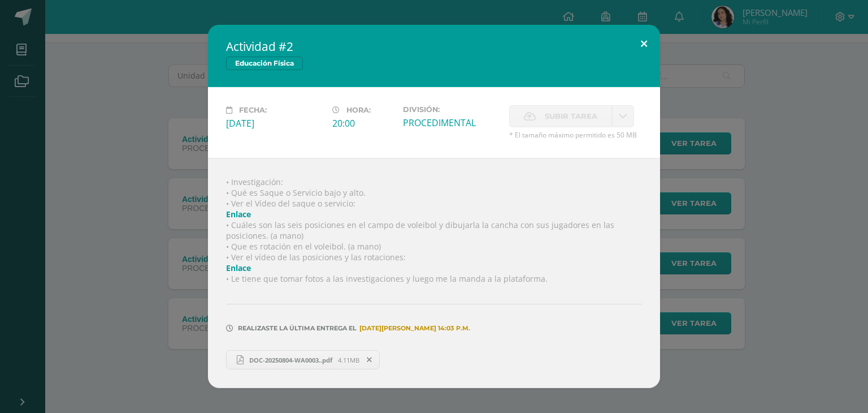  What do you see at coordinates (265, 63) in the screenshot?
I see `span: Educación Física` at bounding box center [265, 63].